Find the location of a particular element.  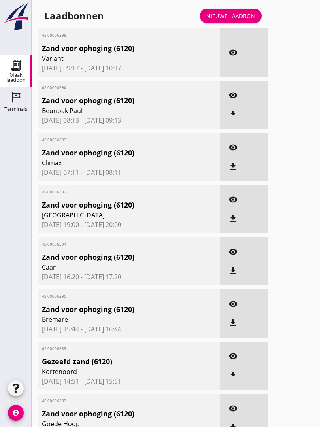

span: 4S-00006391 is located at coordinates (115, 244).